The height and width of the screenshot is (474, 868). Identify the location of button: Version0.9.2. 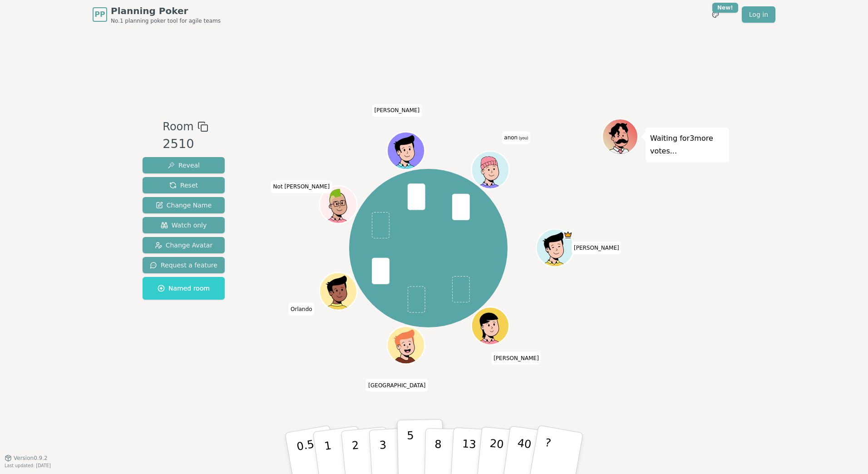
(26, 458).